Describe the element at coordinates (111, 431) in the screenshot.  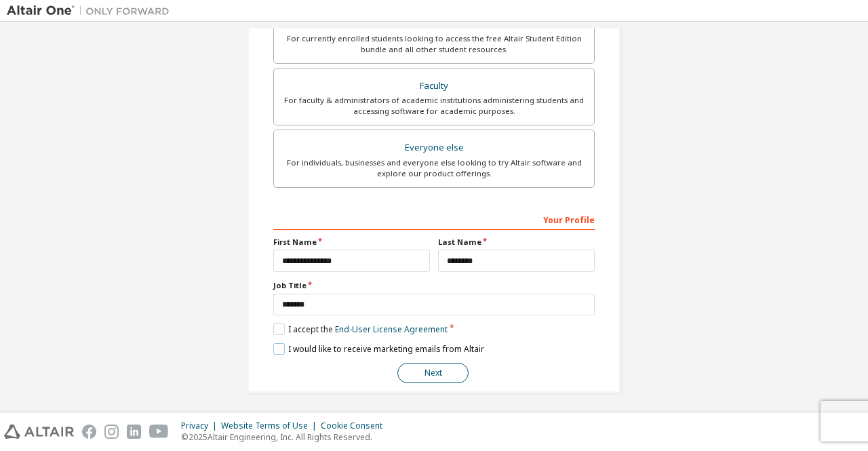
I see `img: instagram.svg` at that location.